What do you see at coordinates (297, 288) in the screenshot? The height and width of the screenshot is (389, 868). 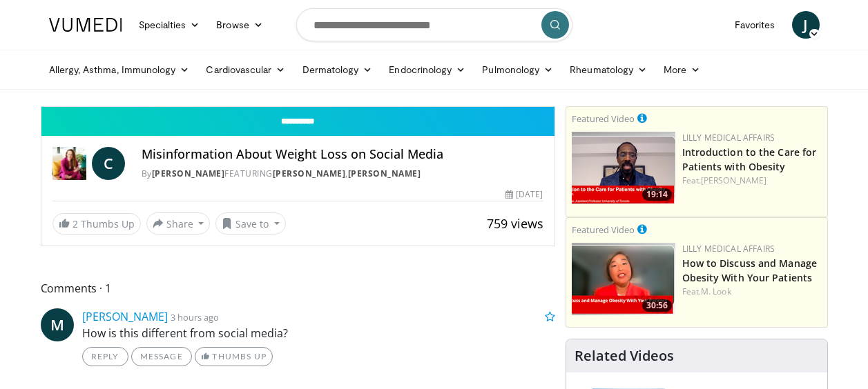 I see `span: Comments 1` at bounding box center [297, 288].